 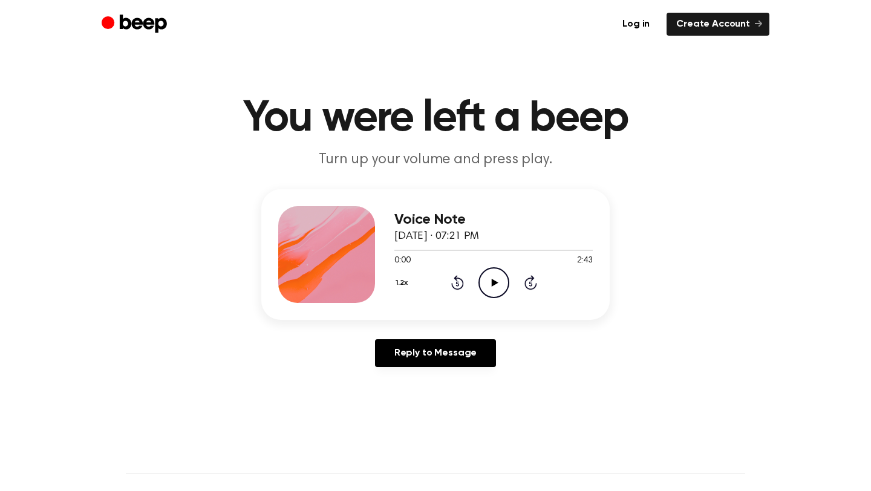 I want to click on span: 2:43, so click(x=585, y=261).